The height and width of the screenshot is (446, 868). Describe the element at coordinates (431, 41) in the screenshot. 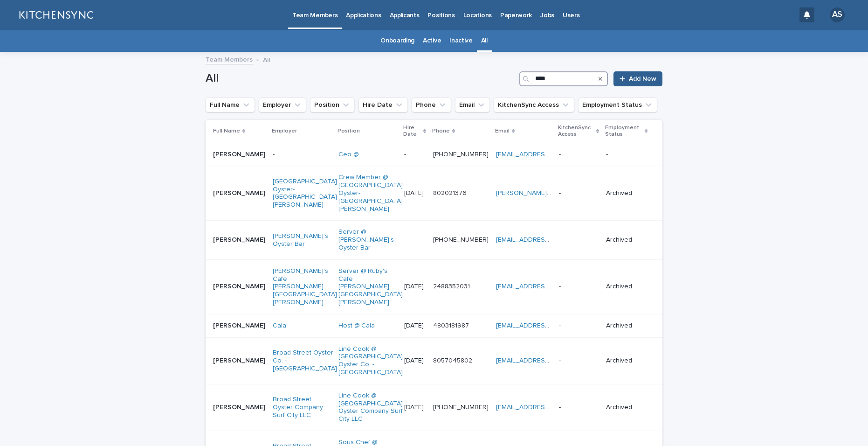

I see `a: Active` at that location.